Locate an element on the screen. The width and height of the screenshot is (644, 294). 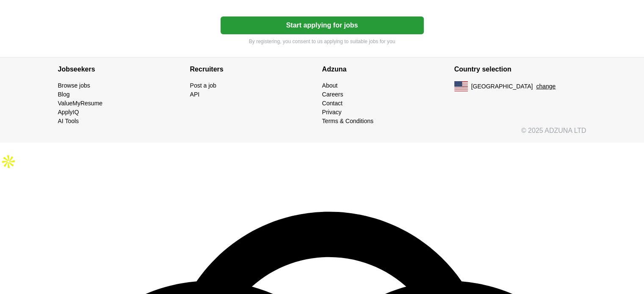
a: Browse jobs is located at coordinates (74, 86).